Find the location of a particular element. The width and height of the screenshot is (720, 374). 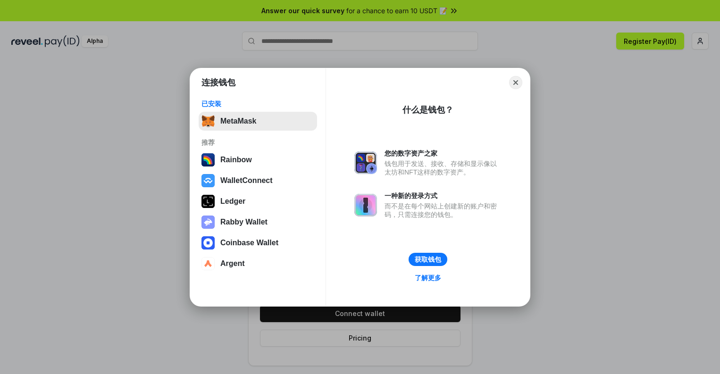

div: 一种新的登录方式 is located at coordinates (443, 196).